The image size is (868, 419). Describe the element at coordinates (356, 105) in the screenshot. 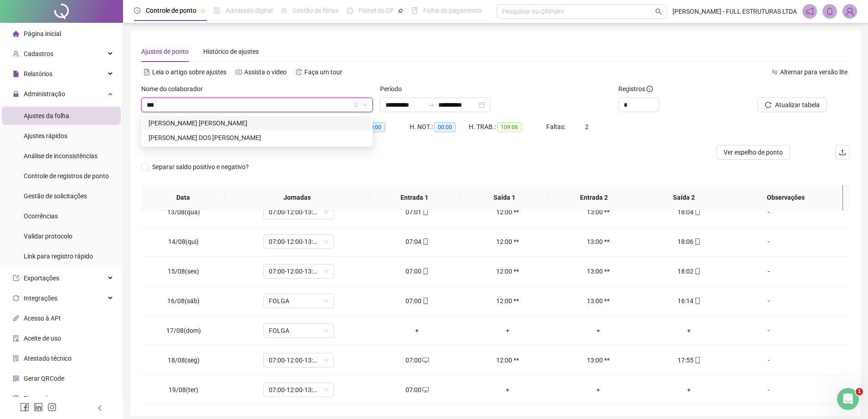

I see `span: filter` at that location.